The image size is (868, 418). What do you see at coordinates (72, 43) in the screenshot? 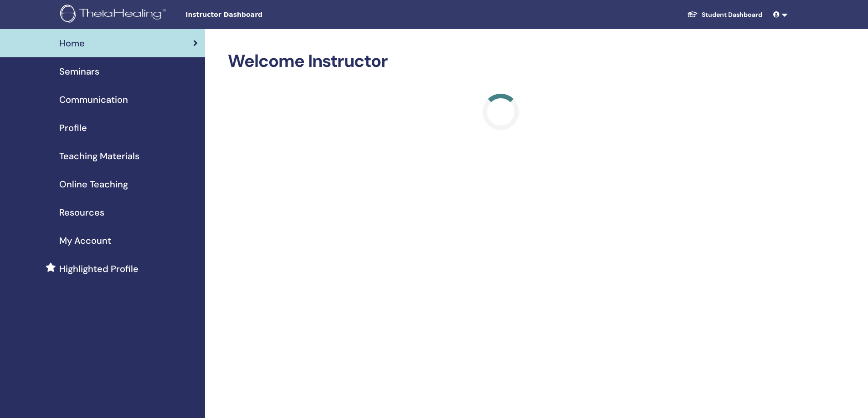
I see `span: Home` at bounding box center [72, 43].